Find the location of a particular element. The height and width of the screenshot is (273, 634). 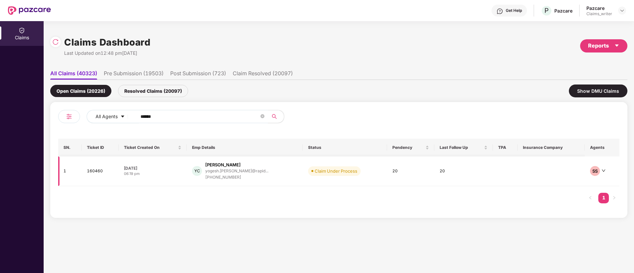

button: right is located at coordinates (614, 198).